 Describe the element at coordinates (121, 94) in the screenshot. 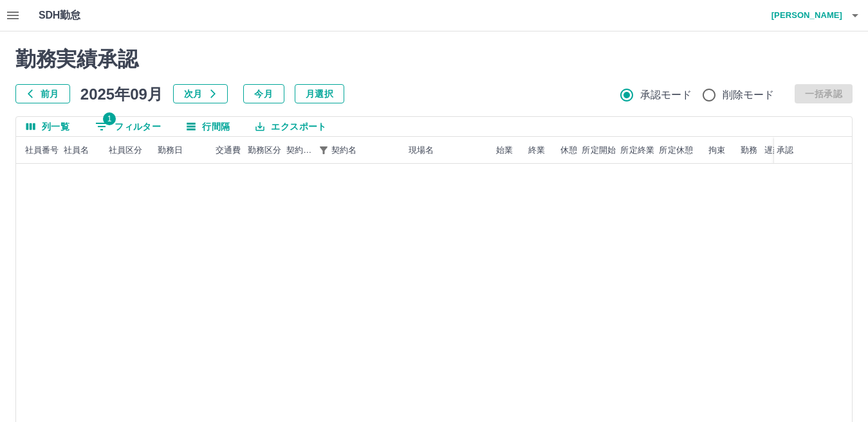

I see `h5: 2025年09月` at that location.